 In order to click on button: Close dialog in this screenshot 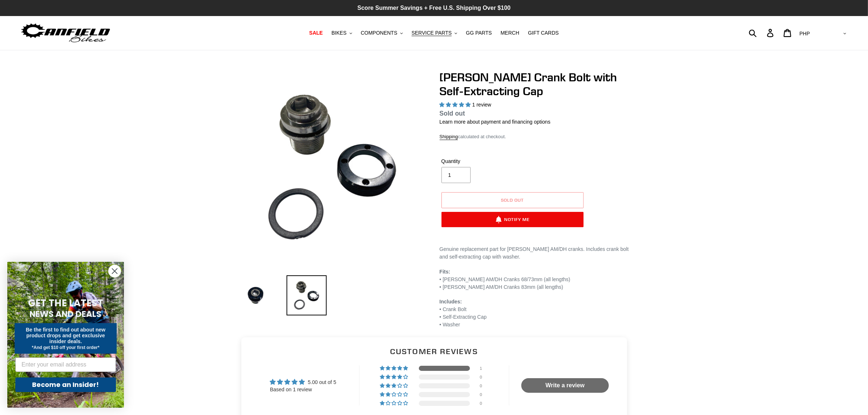, I will do `click(115, 271)`.